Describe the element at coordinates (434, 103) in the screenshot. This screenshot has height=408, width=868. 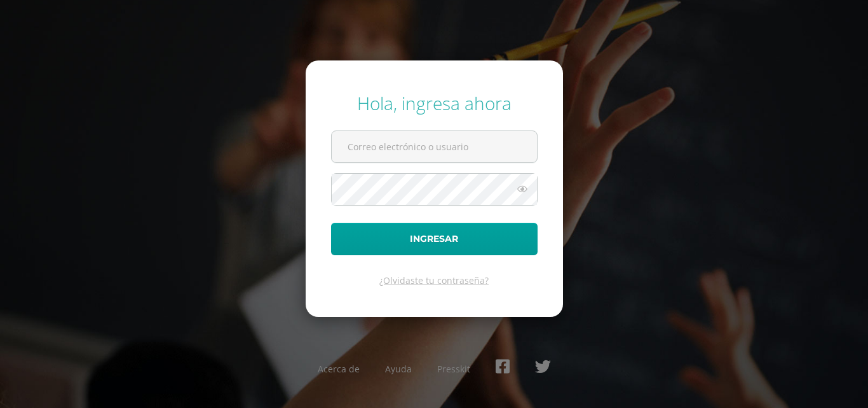
I see `div: Hola, ingresa ahora` at that location.